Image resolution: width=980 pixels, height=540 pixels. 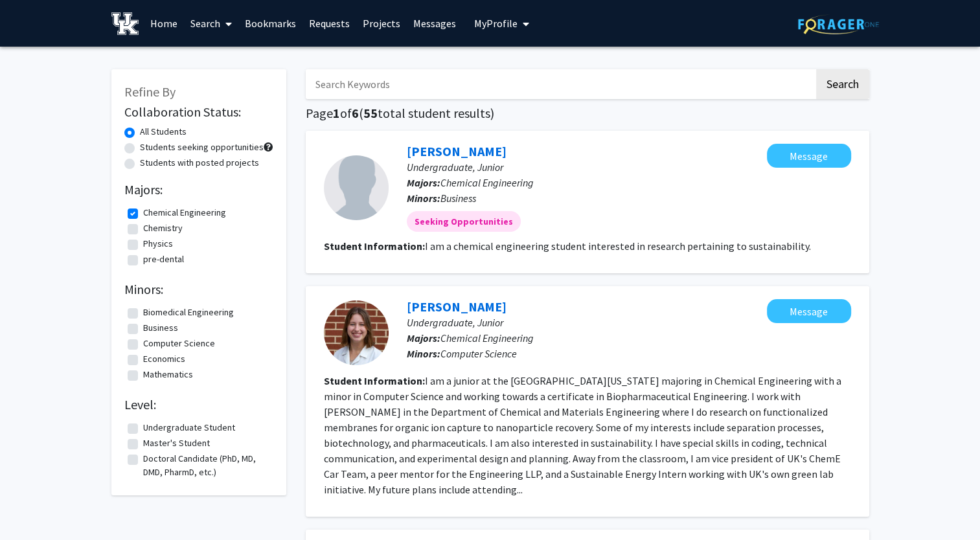 I want to click on a: Bookmarks, so click(x=270, y=23).